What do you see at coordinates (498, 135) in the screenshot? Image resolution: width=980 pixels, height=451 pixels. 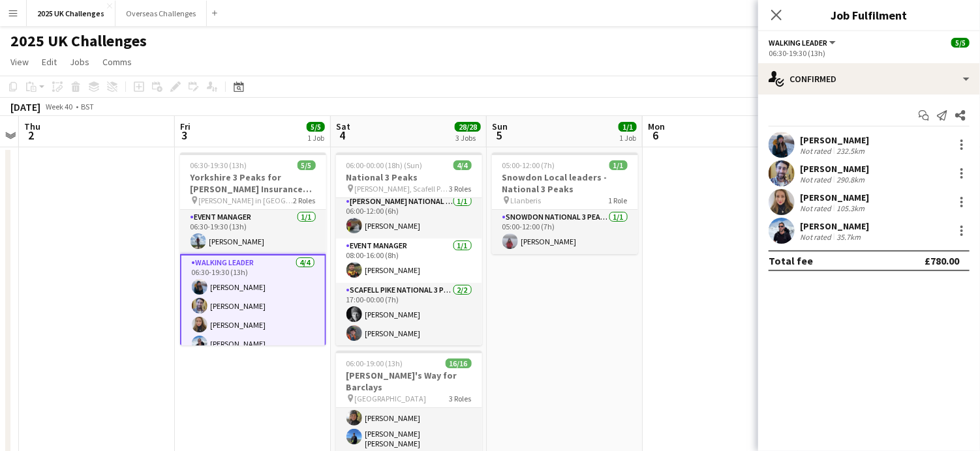 I see `span: 5` at bounding box center [498, 135].